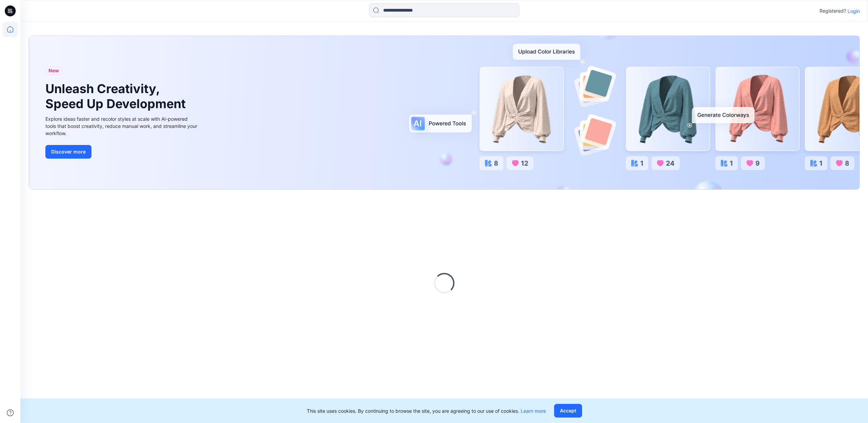 This screenshot has width=868, height=423. What do you see at coordinates (854, 11) in the screenshot?
I see `p: Login` at bounding box center [854, 11].